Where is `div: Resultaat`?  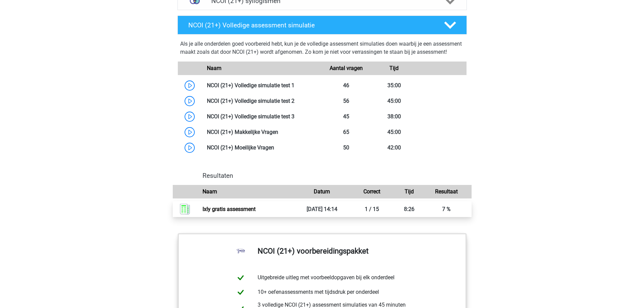
div: Resultaat is located at coordinates (446, 191).